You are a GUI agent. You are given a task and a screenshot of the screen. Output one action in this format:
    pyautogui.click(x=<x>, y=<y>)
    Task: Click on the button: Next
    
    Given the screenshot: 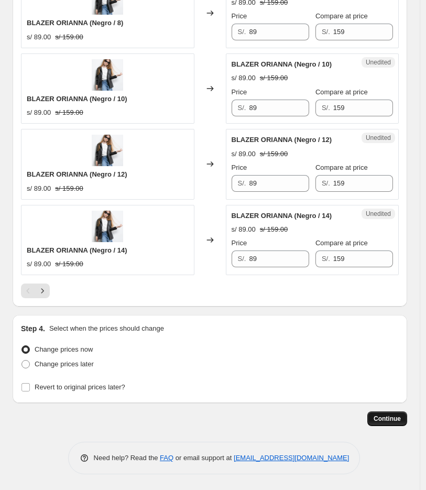 What is the action you would take?
    pyautogui.click(x=42, y=291)
    